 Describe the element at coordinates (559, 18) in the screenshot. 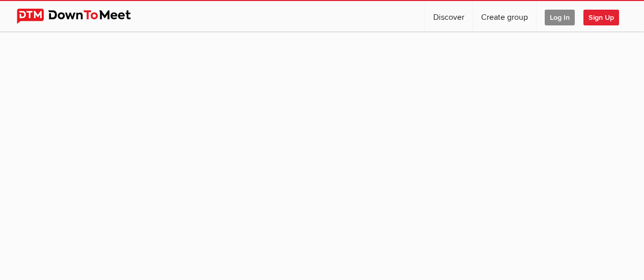

I see `span: Log In` at that location.